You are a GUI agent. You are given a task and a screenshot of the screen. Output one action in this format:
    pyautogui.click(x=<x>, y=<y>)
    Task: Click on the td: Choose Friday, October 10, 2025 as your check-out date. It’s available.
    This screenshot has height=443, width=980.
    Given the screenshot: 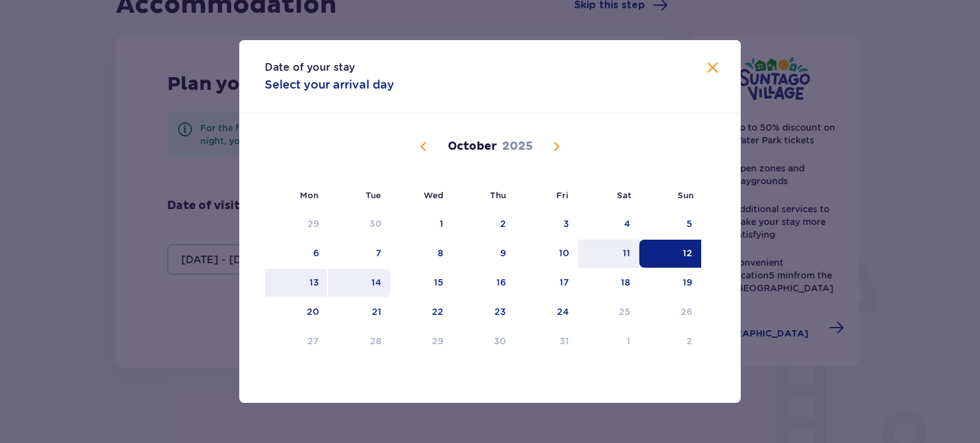 What is the action you would take?
    pyautogui.click(x=546, y=253)
    